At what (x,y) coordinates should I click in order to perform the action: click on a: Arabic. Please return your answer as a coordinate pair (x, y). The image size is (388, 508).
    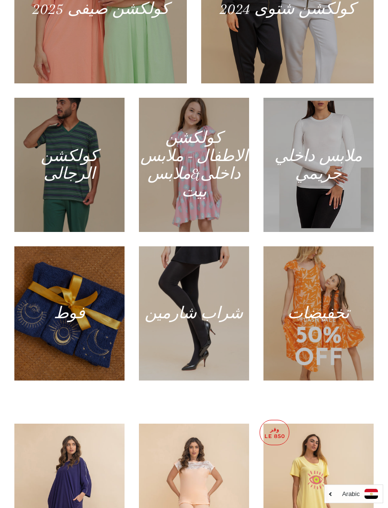
    Looking at the image, I should click on (354, 494).